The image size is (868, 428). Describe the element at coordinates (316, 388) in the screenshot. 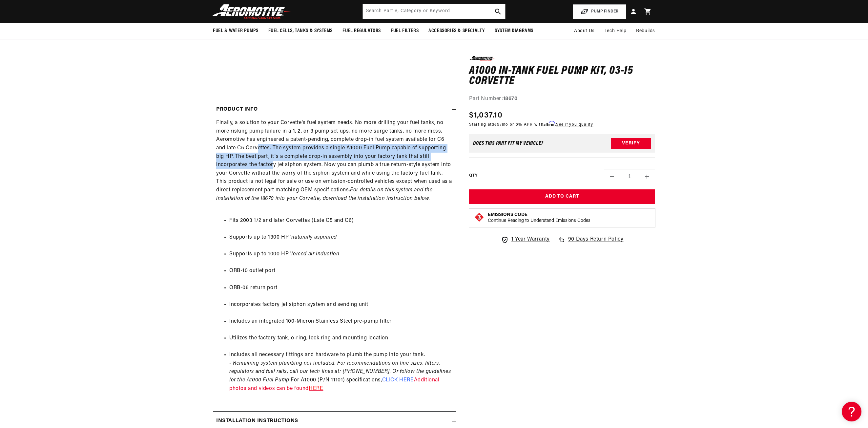

I see `a: HERE` at that location.